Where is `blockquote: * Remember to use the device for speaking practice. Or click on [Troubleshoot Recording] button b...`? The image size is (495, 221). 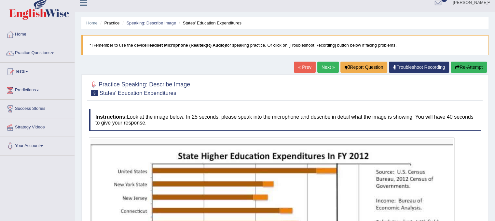
blockquote: * Remember to use the device for speaking practice. Or click on [Troubleshoot Recording] button b... is located at coordinates (285, 45).